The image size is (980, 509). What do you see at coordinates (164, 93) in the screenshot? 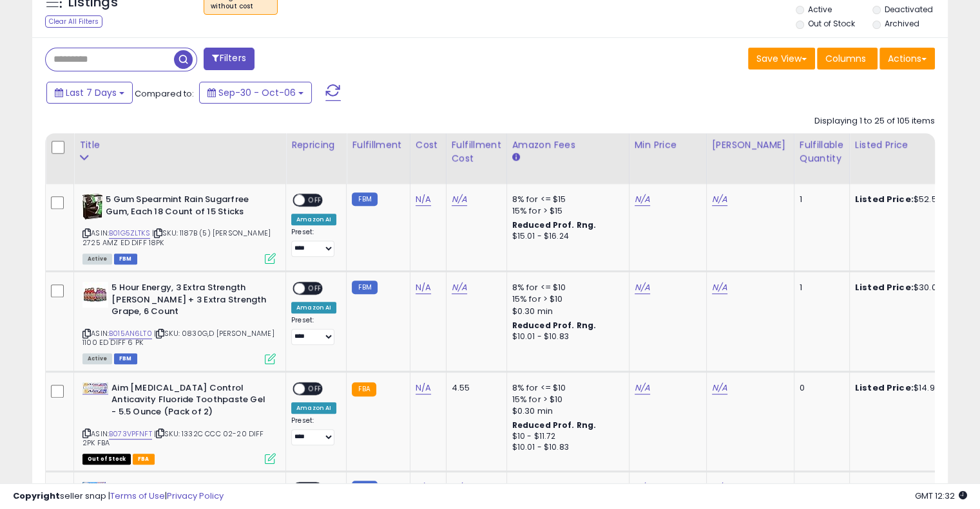
I see `span: Compared to:` at bounding box center [164, 93].